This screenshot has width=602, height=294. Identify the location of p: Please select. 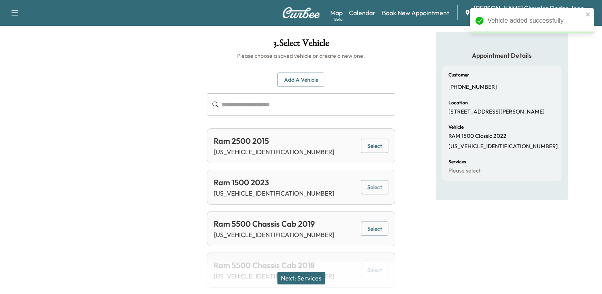
(464, 171).